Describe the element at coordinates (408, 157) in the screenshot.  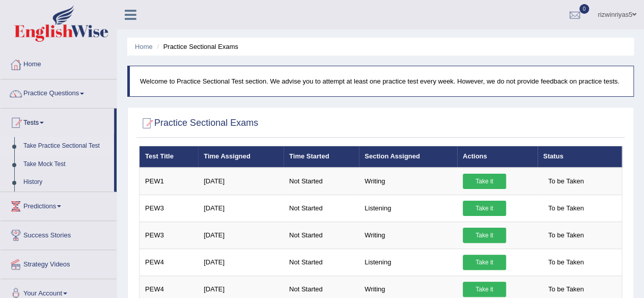
I see `th: Section Assigned` at that location.